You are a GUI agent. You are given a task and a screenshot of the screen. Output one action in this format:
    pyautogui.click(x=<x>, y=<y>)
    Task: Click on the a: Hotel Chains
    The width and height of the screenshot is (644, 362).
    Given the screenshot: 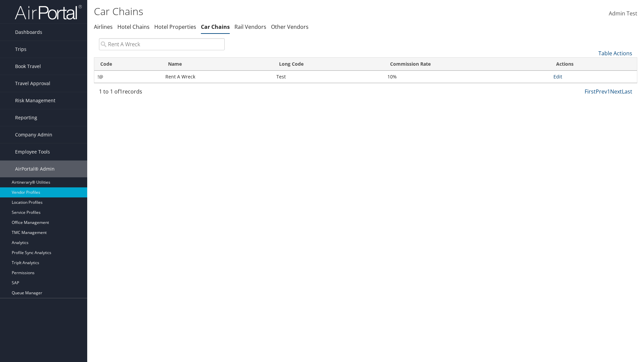 What is the action you would take?
    pyautogui.click(x=133, y=27)
    